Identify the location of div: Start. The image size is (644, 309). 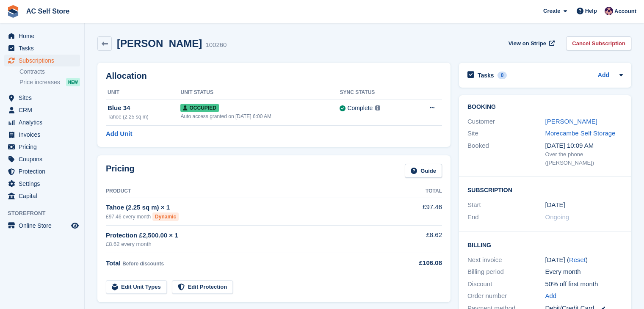
(506, 205).